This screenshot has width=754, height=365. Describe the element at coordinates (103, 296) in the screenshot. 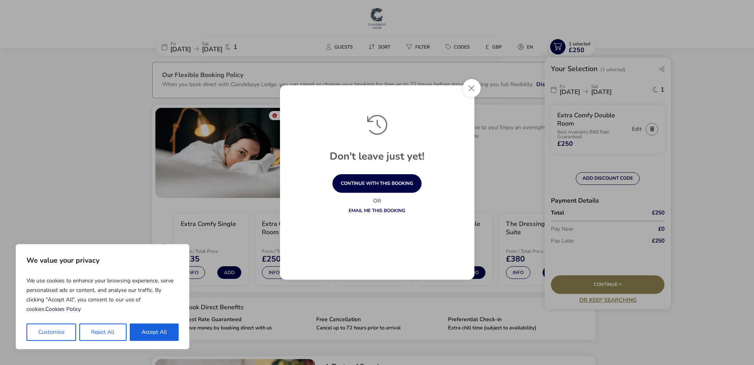

I see `div: We value your privacy` at that location.